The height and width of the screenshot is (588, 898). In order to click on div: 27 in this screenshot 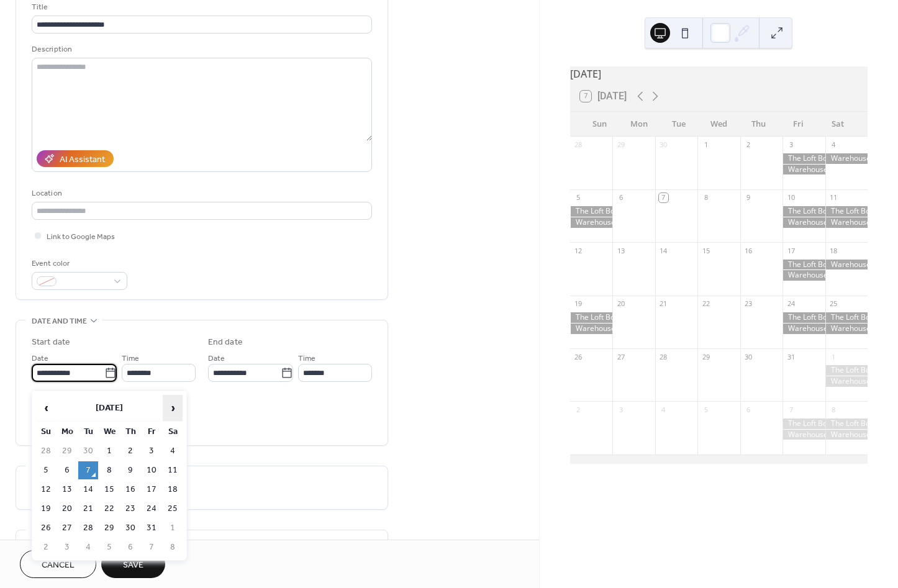, I will do `click(620, 356)`.